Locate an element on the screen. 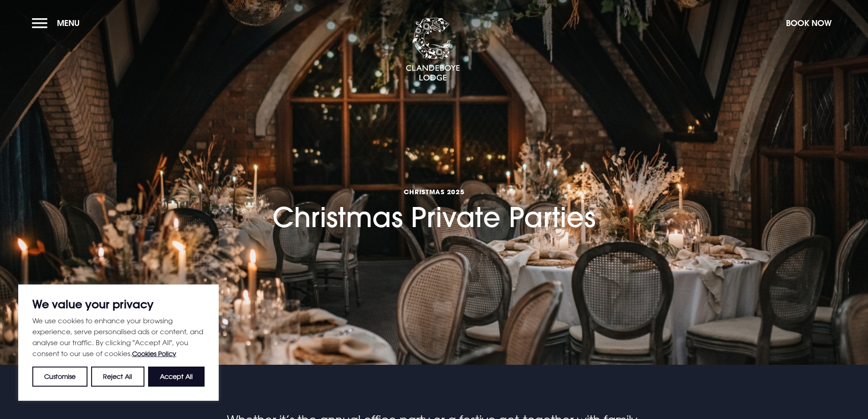 Image resolution: width=868 pixels, height=419 pixels. span: Christmas 2025 is located at coordinates (434, 191).